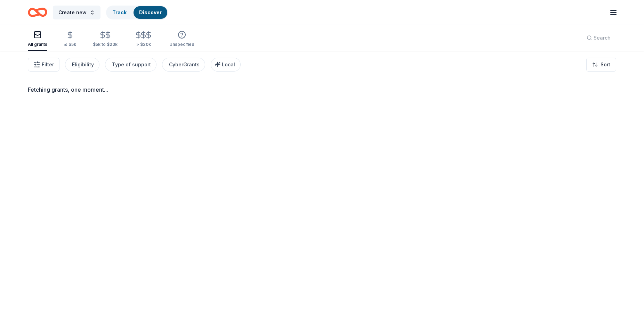 The width and height of the screenshot is (644, 322). I want to click on span: Local, so click(228, 64).